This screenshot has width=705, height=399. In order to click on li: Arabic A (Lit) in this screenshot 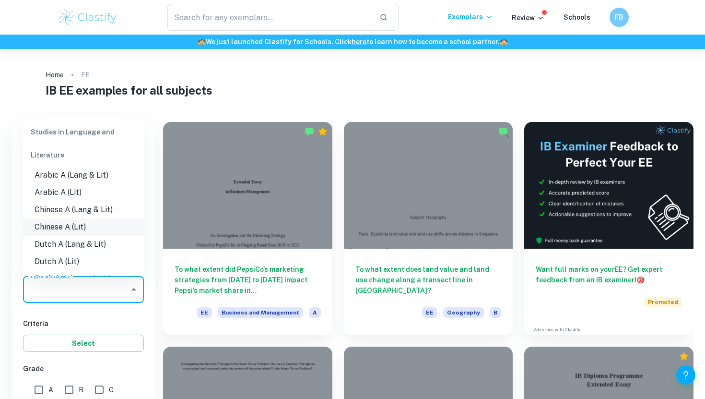, I will do `click(83, 192)`.